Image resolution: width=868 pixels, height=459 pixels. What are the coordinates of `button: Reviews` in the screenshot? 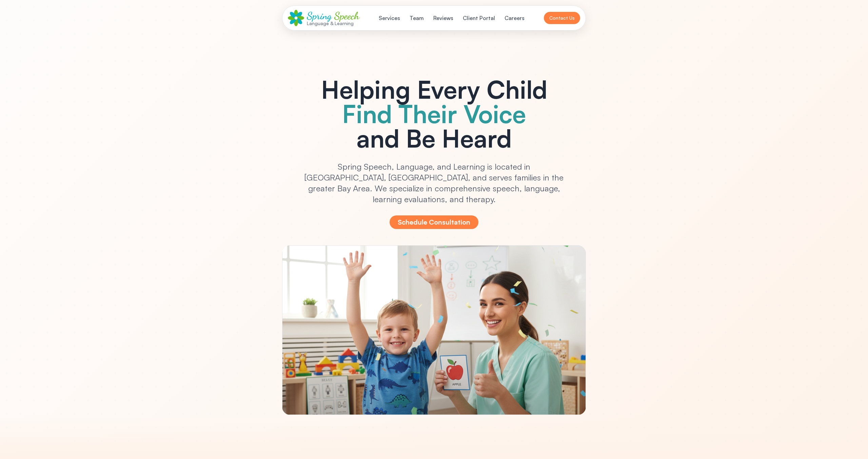 It's located at (443, 18).